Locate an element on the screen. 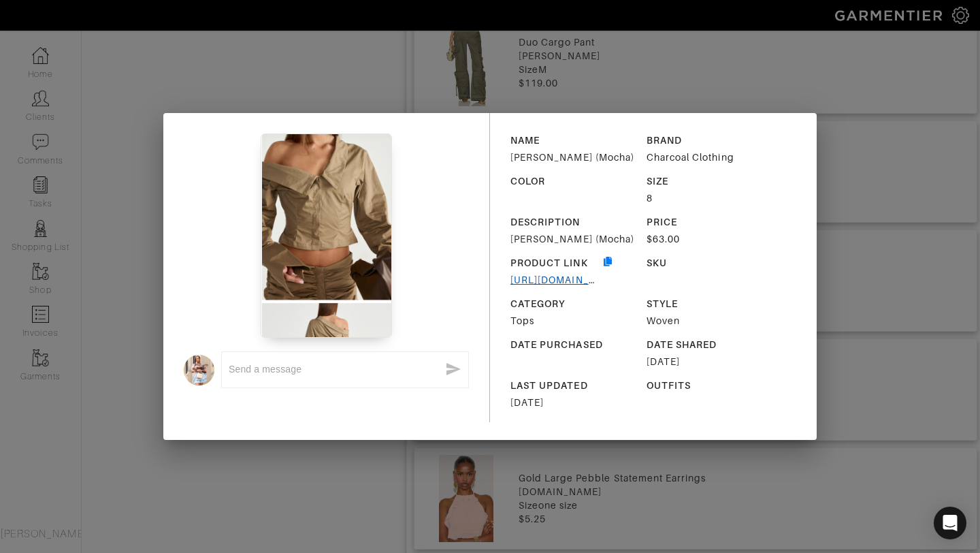 The image size is (980, 553). div: SIZE is located at coordinates (709, 181).